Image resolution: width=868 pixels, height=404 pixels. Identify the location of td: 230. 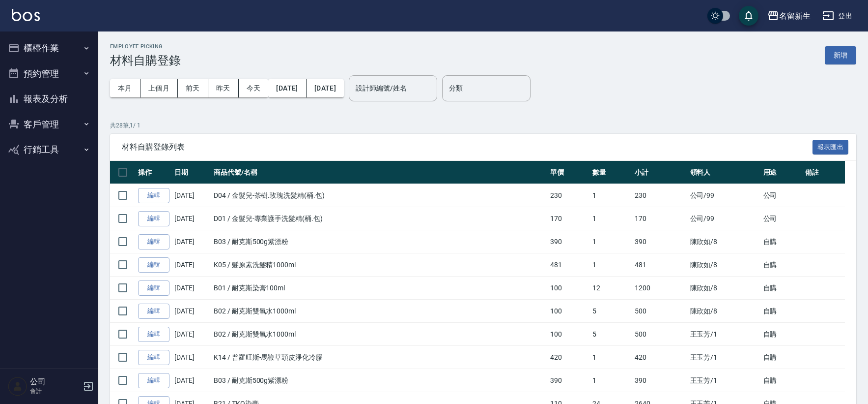
(569, 195).